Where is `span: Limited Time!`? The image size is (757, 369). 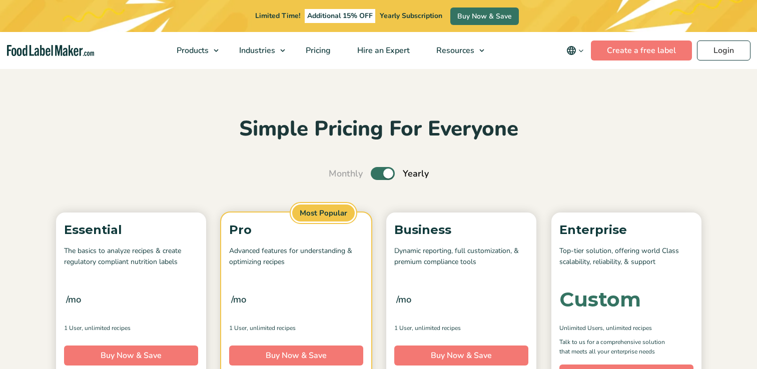
span: Limited Time! is located at coordinates (278, 16).